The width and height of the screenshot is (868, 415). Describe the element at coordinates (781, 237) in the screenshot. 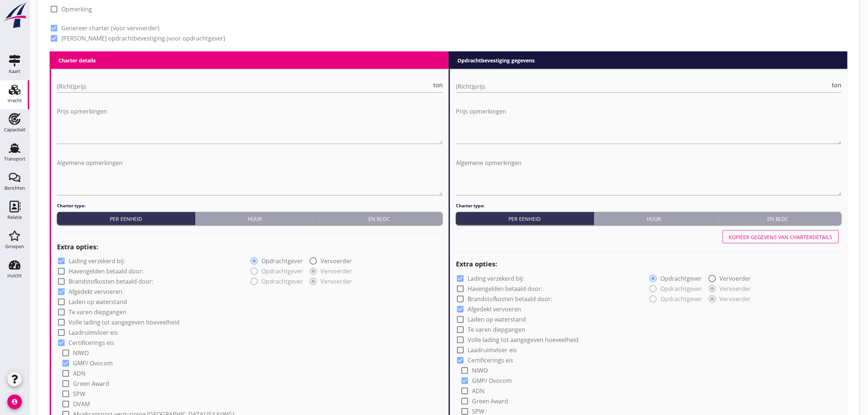

I see `div: Kopiëer gegevens van charterdetails` at that location.